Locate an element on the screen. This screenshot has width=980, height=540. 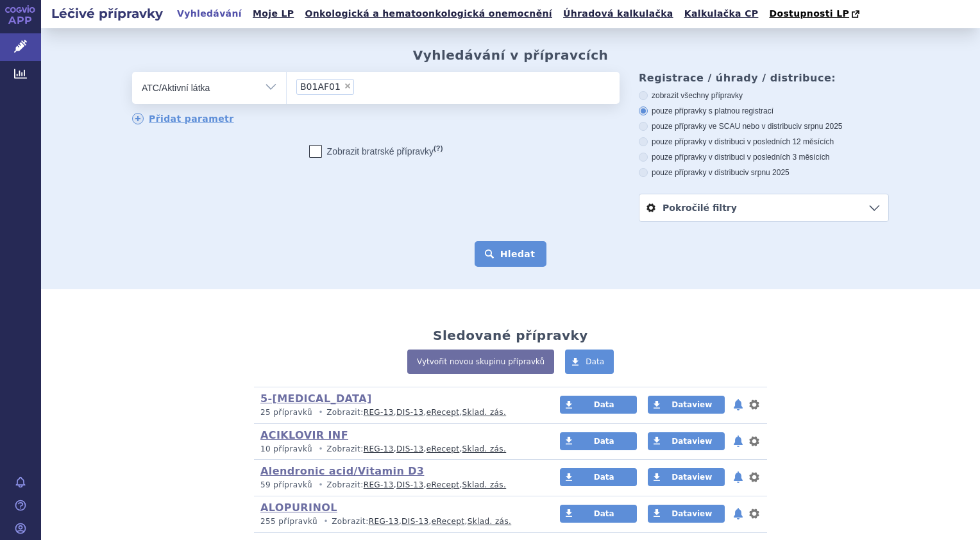
label: pouze přípravky v distribuci v posledních 3 měsících is located at coordinates (764, 157).